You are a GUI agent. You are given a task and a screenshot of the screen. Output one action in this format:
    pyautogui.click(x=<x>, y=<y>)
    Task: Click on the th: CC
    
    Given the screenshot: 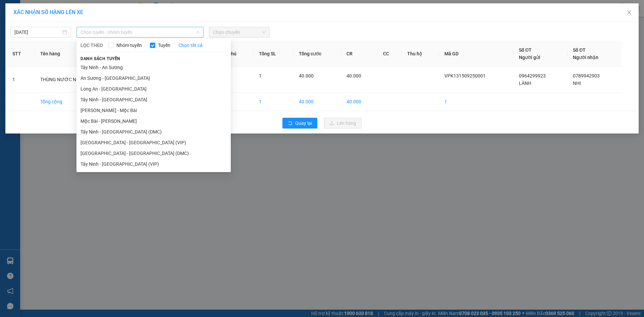 What is the action you would take?
    pyautogui.click(x=390, y=53)
    